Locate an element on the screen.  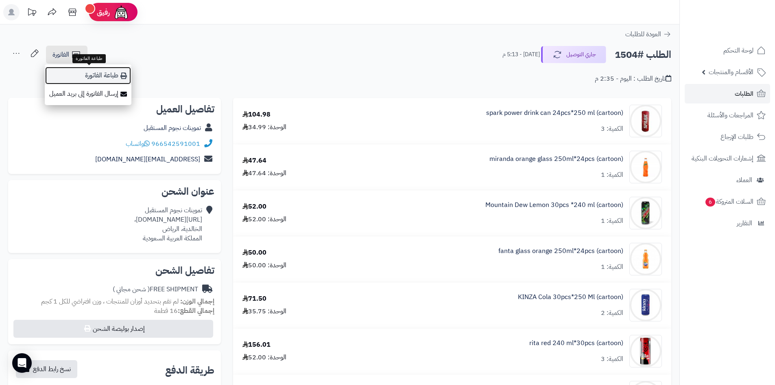
div: FREE SHIPMENT is located at coordinates (155, 289).